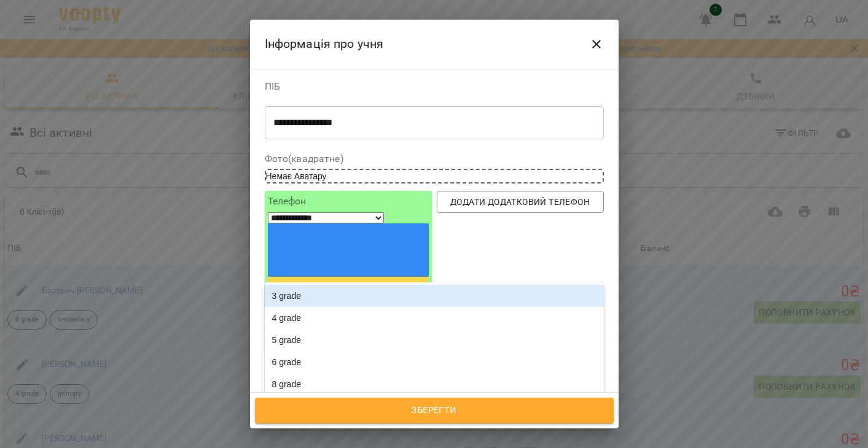  I want to click on button: Зберегти, so click(434, 411).